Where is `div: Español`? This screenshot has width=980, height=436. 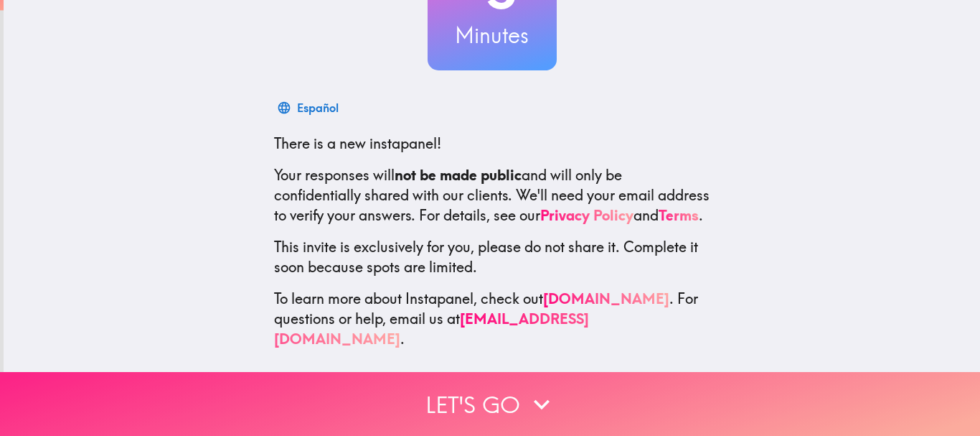
div: Español is located at coordinates (318, 108).